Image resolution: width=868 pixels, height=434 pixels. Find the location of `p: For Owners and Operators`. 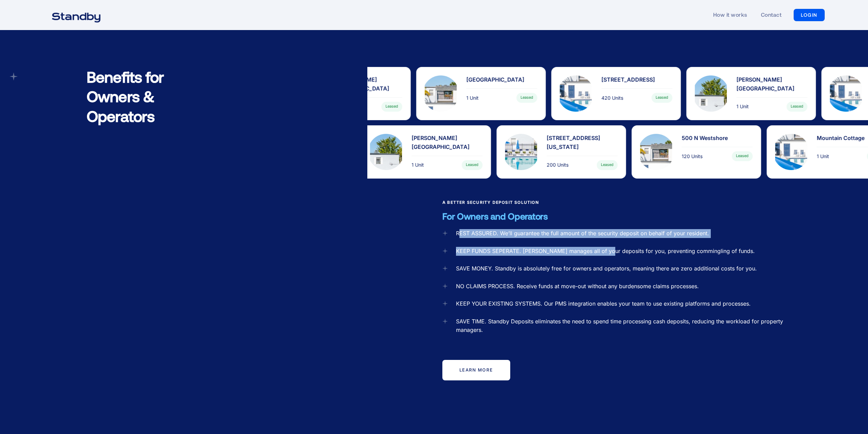

p: For Owners and Operators is located at coordinates (618, 216).